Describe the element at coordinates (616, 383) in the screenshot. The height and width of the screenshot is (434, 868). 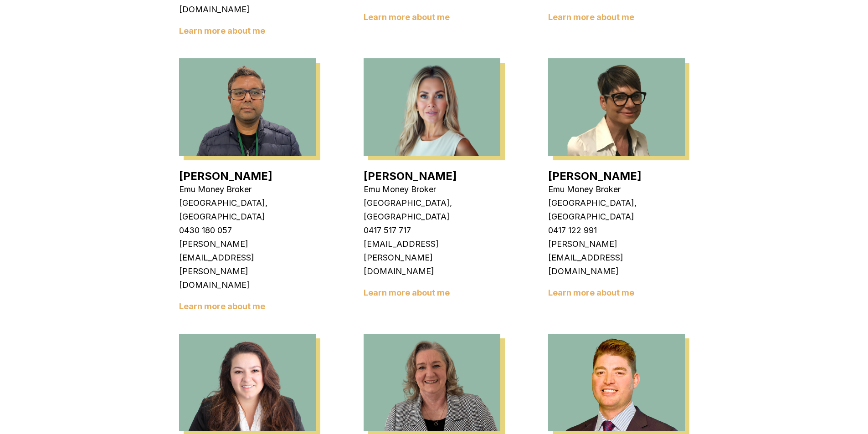
I see `img: Jack Armstrong` at that location.